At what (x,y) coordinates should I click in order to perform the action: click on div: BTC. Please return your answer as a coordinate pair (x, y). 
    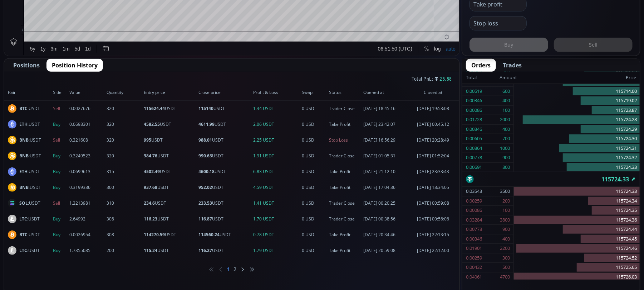
    Looking at the image, I should click on (29, 20).